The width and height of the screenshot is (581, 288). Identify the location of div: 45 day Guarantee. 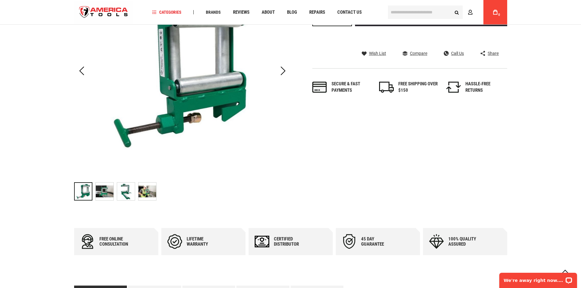
(379, 242).